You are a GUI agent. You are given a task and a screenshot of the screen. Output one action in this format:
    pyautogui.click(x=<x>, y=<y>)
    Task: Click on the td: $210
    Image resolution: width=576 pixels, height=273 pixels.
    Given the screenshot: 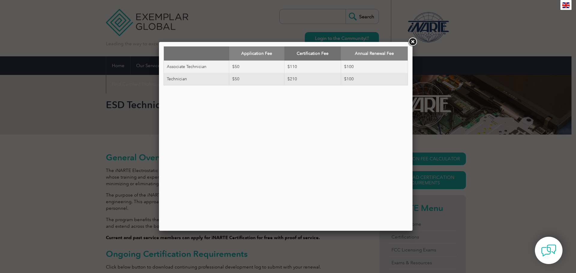 What is the action you would take?
    pyautogui.click(x=313, y=79)
    